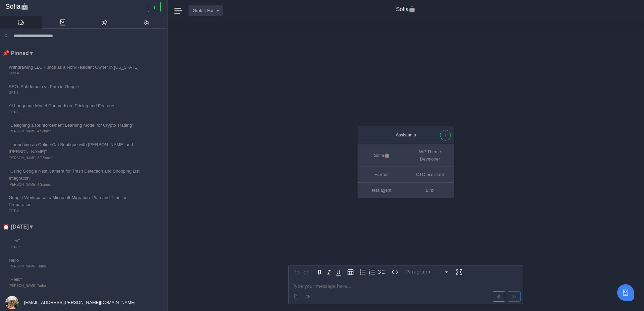 The image size is (644, 311). Describe the element at coordinates (76, 247) in the screenshot. I see `span: GPT-3.5` at that location.